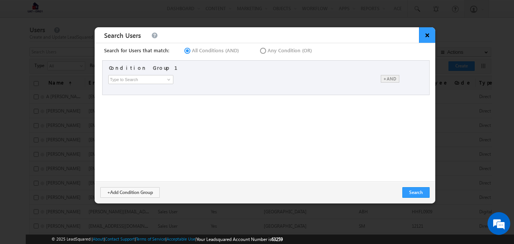 The image size is (514, 244). I want to click on button: Search, so click(416, 192).